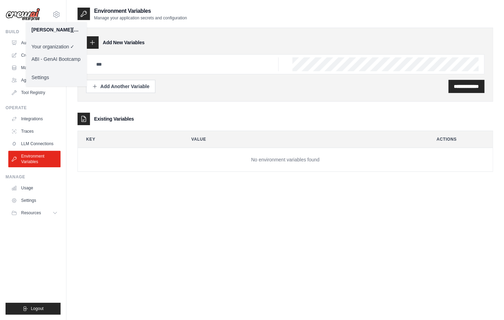 The width and height of the screenshot is (504, 320). What do you see at coordinates (37, 309) in the screenshot?
I see `span: Logout` at bounding box center [37, 309].